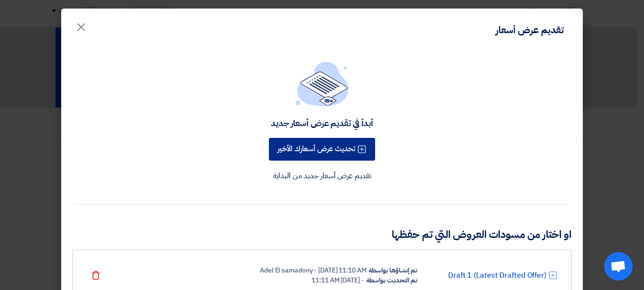 This screenshot has width=644, height=290. Describe the element at coordinates (497, 275) in the screenshot. I see `a: Draft 1 (Latest Drafted Offer)` at that location.